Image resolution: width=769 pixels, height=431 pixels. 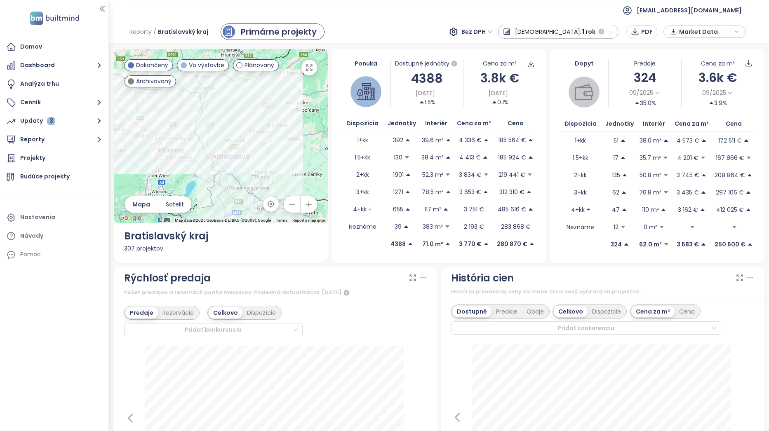 What do you see at coordinates (616, 158) in the screenshot?
I see `p: 17` at bounding box center [616, 158].